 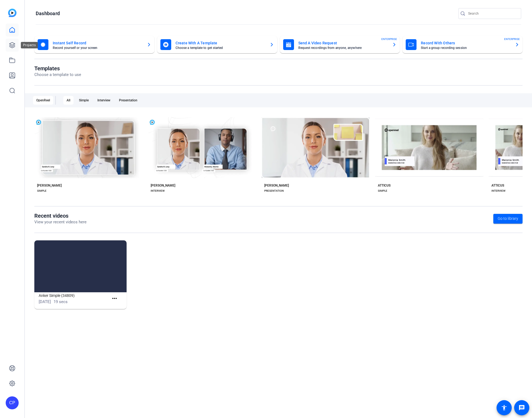 I want to click on mat-card-subtitle: Record yourself or your screen, so click(x=97, y=48).